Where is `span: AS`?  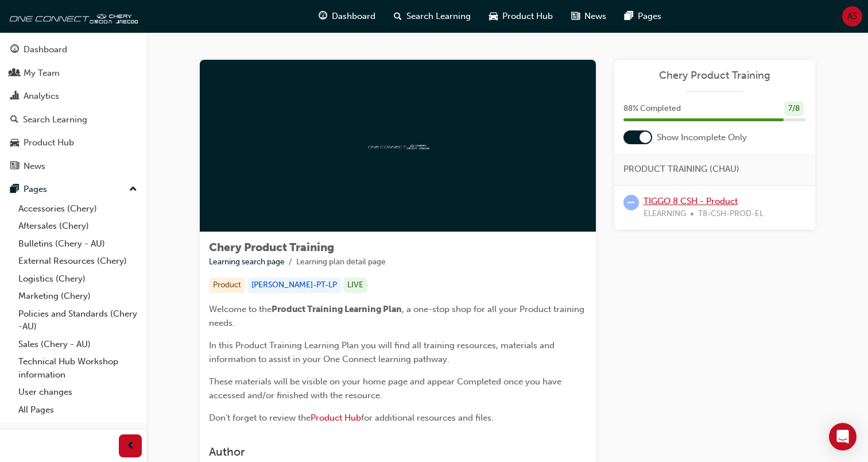 span: AS is located at coordinates (852, 16).